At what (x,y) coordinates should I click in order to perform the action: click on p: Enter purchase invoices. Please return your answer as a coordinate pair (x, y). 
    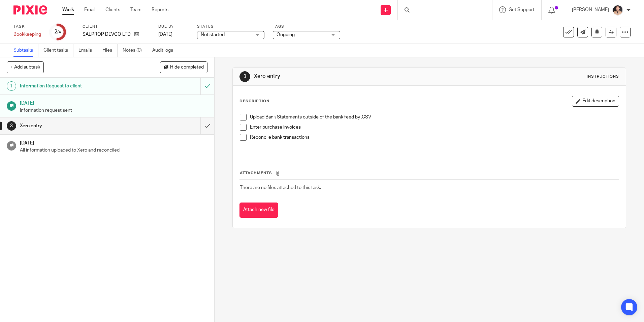
    Looking at the image, I should click on (434, 127).